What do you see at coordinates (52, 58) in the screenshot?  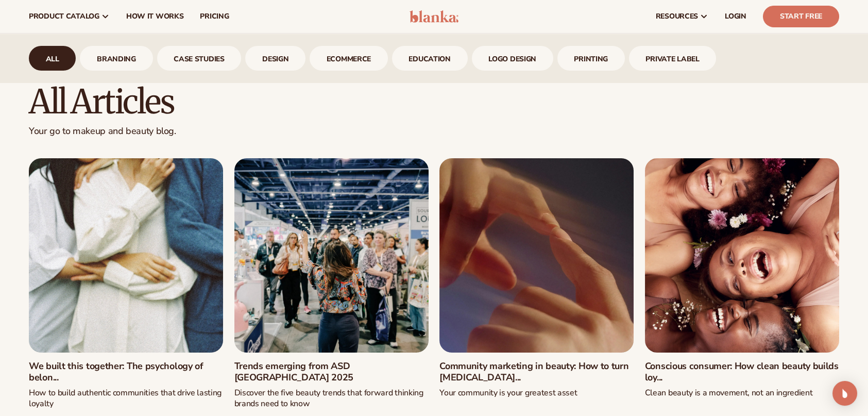 I see `div: 1 / 9` at bounding box center [52, 58].